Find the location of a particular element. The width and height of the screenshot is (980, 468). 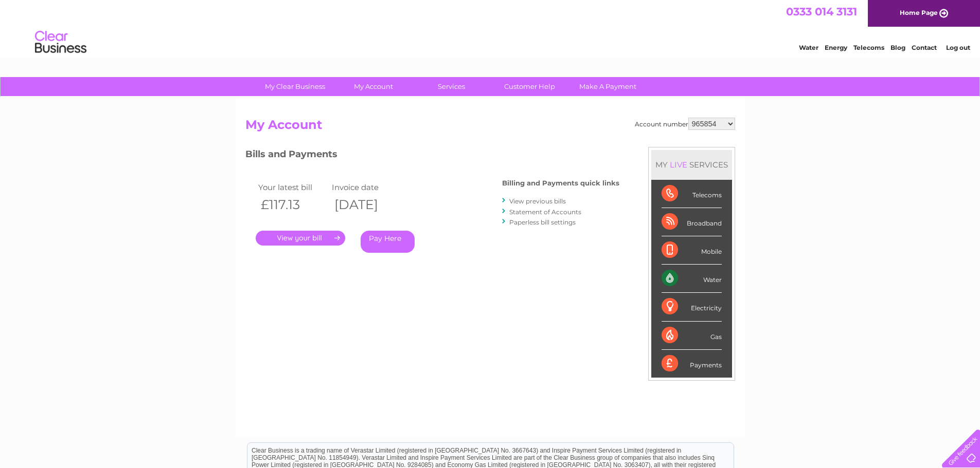

th: £117.13 is located at coordinates (293, 205).